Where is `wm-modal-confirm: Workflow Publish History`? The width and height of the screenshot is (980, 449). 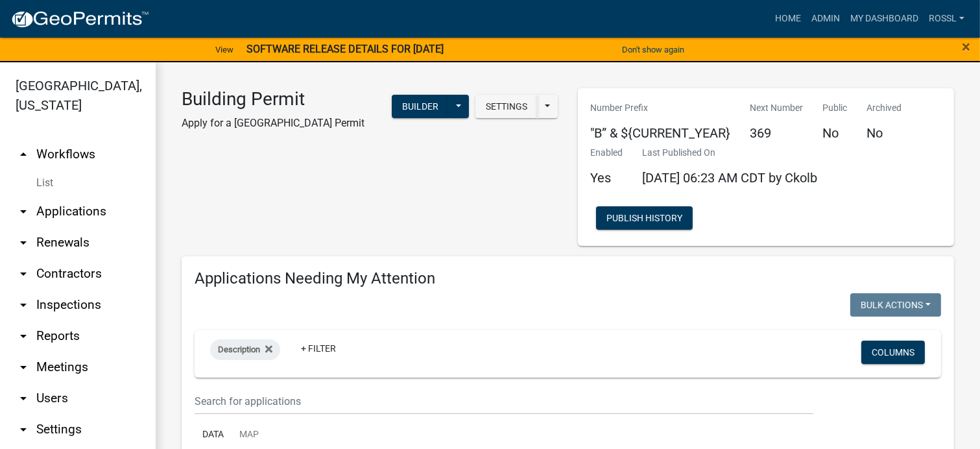
wm-modal-confirm: Workflow Publish History is located at coordinates (644, 218).